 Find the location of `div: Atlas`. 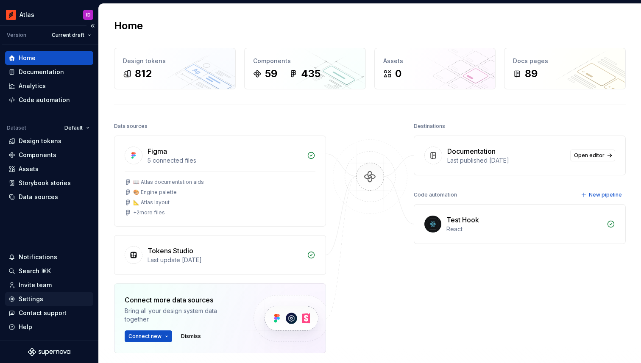

div: Atlas is located at coordinates (27, 15).